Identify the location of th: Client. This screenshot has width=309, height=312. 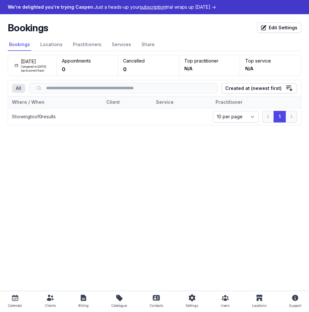
(127, 102).